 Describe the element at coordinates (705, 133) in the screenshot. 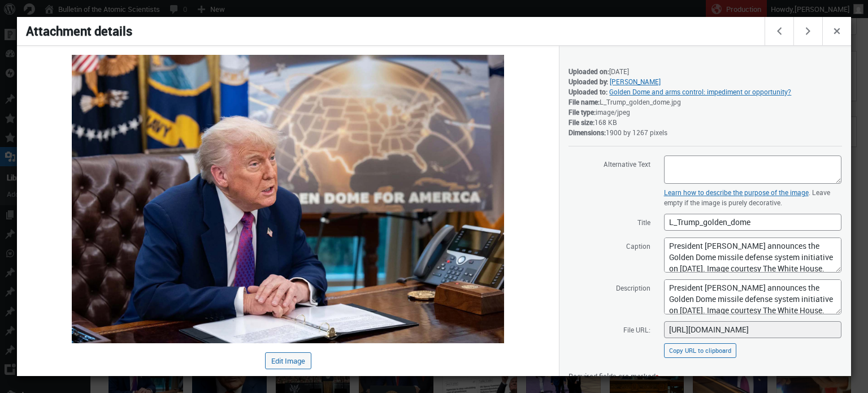

I see `div: 1900 by 1267 pixels` at that location.